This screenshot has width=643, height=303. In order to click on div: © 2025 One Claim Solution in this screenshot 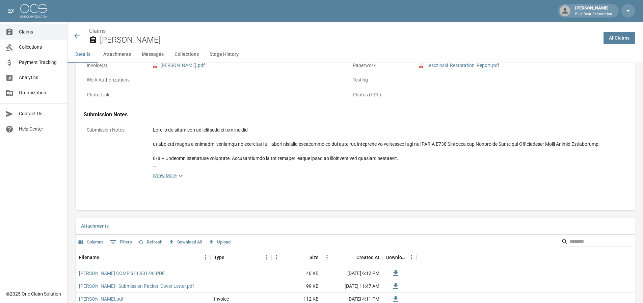, I will do `click(33, 293)`.